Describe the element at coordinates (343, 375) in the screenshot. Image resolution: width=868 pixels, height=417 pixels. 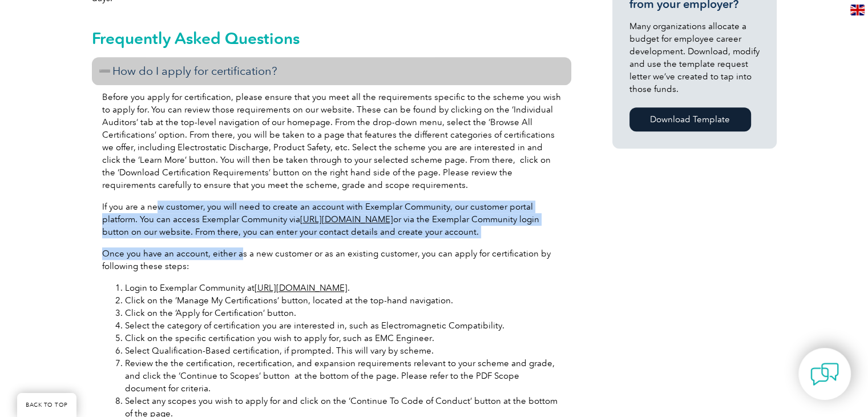
I see `li: Review the the certification, recertification, and expansion requirements relevant to your scheme...` at that location.